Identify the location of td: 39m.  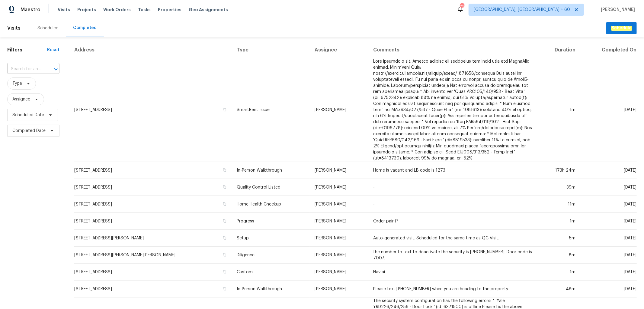
(558, 187).